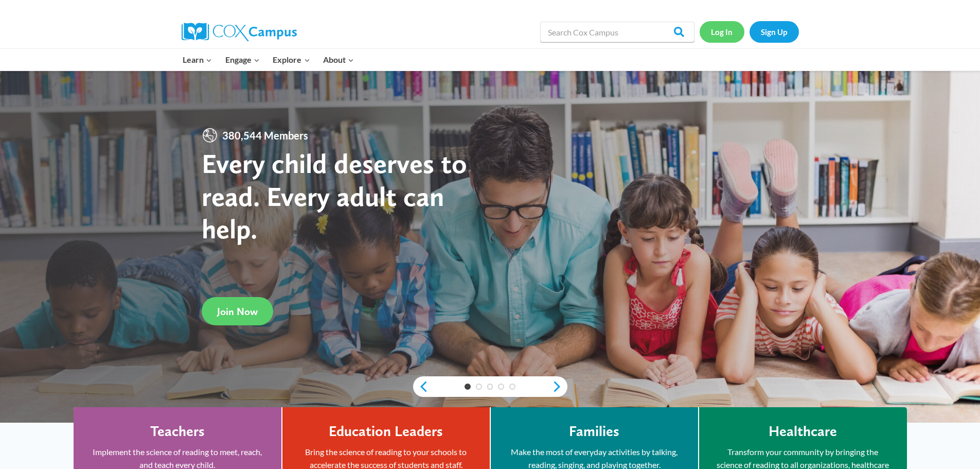 Image resolution: width=980 pixels, height=469 pixels. I want to click on button: Child menu of Engage, so click(242, 60).